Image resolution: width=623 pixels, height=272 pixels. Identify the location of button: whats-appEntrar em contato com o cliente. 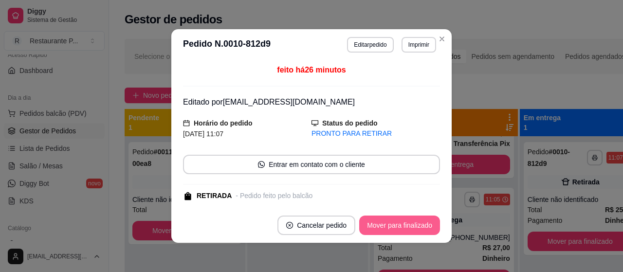
(312, 165).